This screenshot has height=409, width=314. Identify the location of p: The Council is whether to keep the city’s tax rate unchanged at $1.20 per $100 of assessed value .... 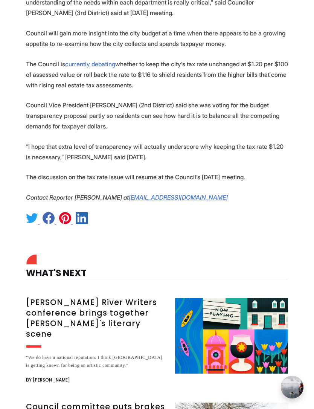
(157, 75).